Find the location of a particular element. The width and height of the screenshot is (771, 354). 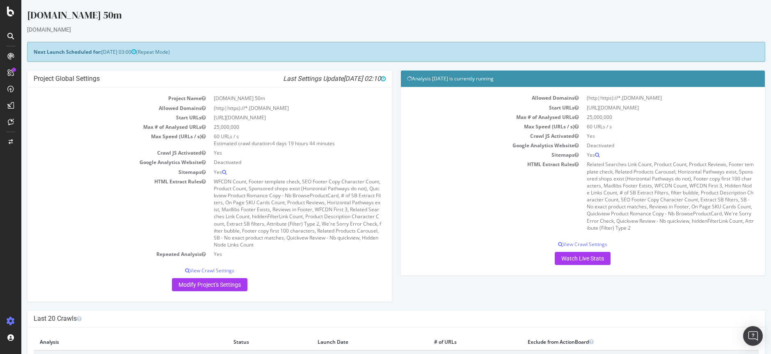

th: Exclude from ActionBoard is located at coordinates (597, 342).